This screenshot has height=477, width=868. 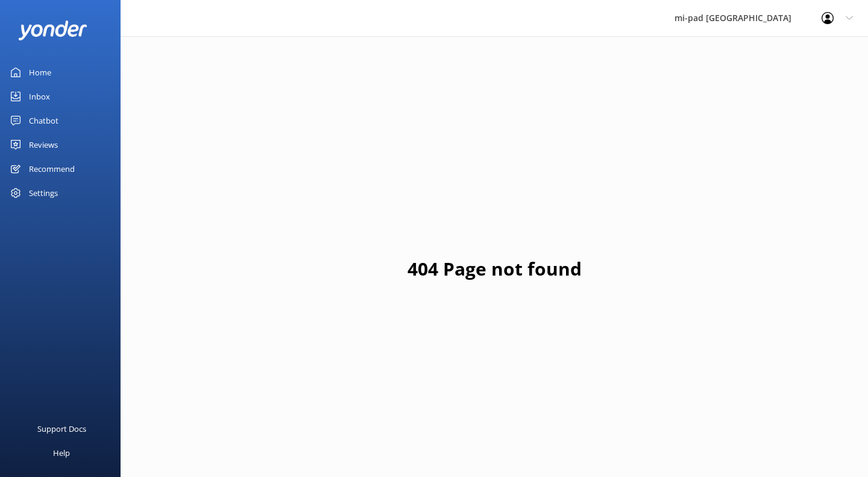 I want to click on div: Settings, so click(x=43, y=193).